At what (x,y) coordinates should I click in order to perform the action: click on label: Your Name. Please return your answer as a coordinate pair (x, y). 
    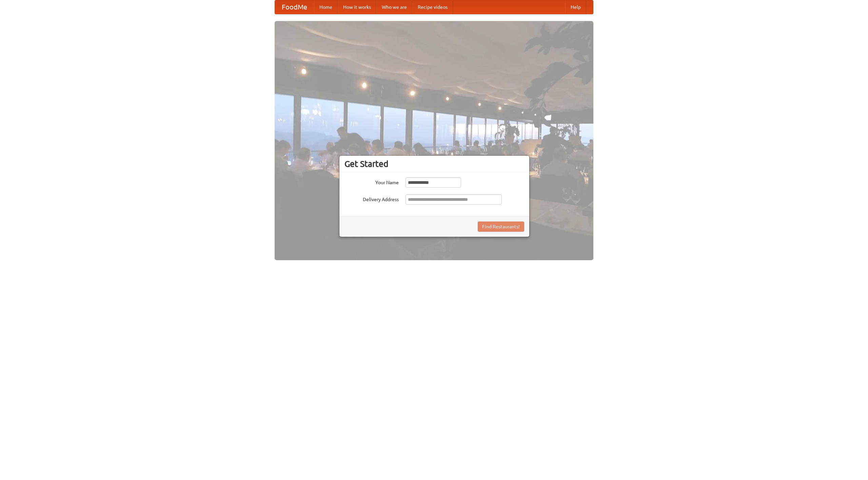
    Looking at the image, I should click on (372, 181).